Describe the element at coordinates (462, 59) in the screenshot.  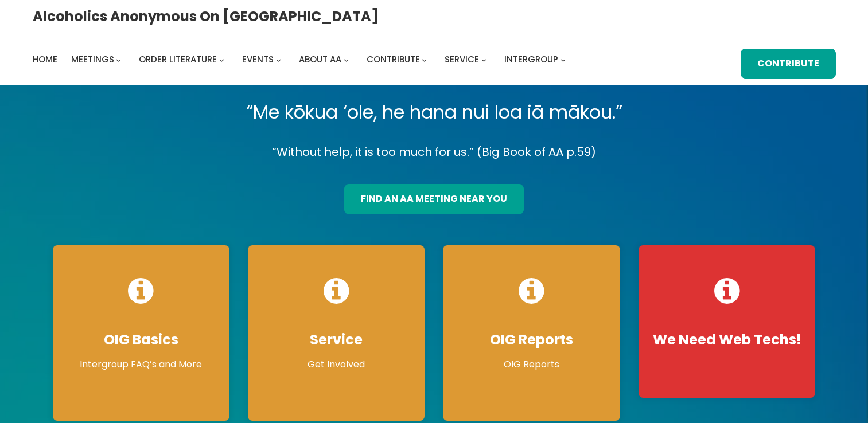
I see `span: Service` at that location.